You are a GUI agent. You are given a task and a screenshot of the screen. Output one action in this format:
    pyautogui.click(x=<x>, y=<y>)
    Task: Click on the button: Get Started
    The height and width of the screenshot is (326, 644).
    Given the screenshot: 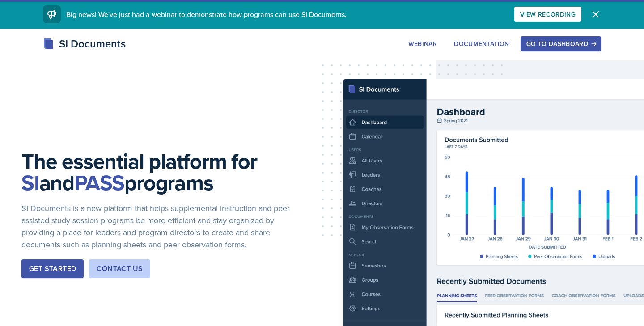 What is the action you would take?
    pyautogui.click(x=52, y=269)
    